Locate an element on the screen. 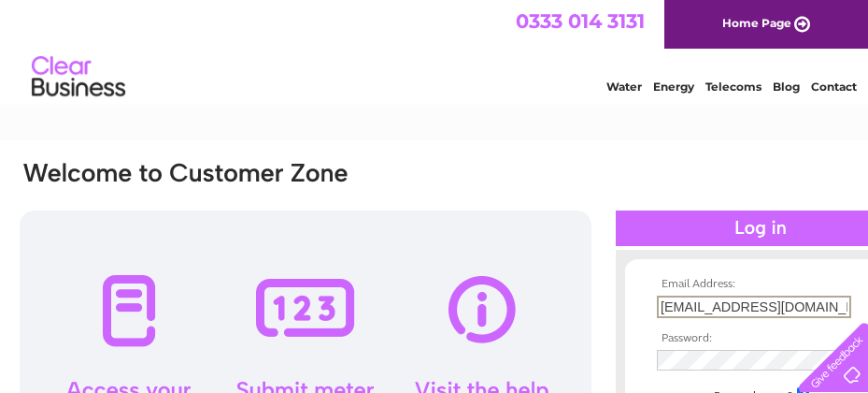 The image size is (868, 393). span: 0333 014 3131 is located at coordinates (580, 21).